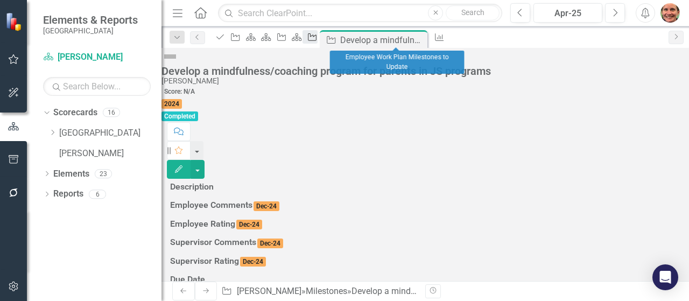 This screenshot has width=689, height=301. I want to click on img: Kari Commerford, so click(671, 13).